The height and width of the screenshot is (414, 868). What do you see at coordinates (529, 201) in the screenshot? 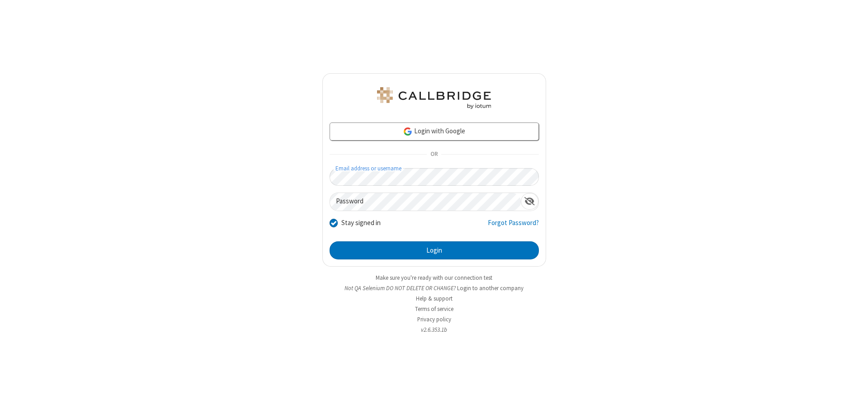
I see `div: Show password` at bounding box center [529, 201].